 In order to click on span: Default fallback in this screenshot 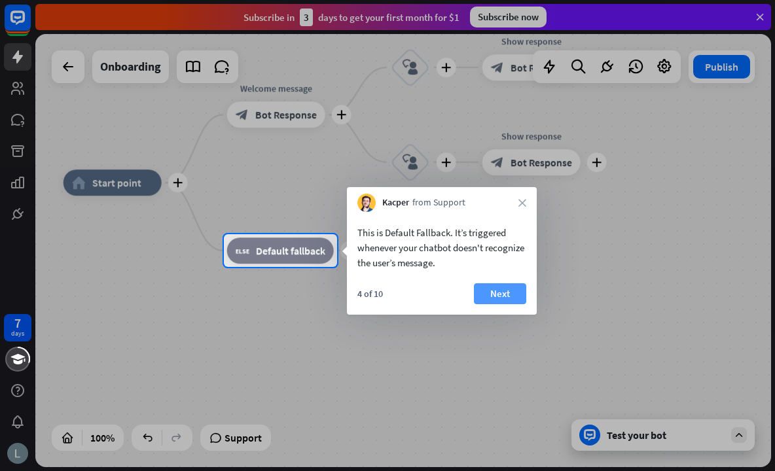, I will do `click(291, 251)`.